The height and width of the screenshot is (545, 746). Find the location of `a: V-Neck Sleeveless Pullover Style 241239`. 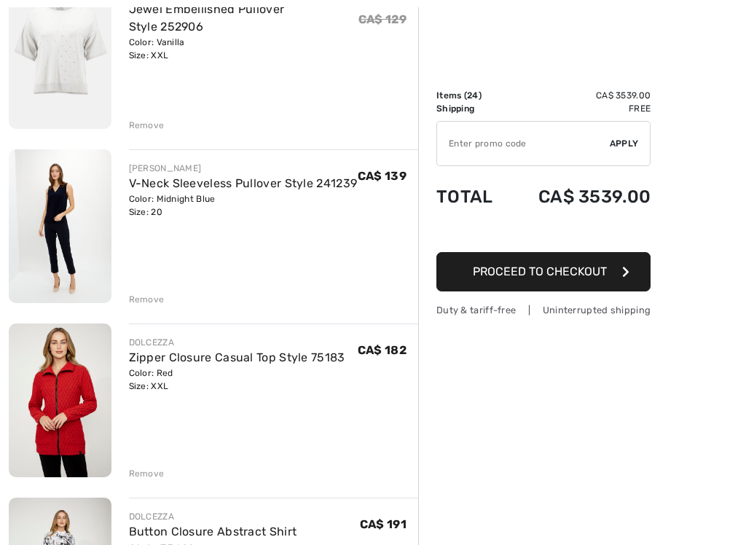

a: V-Neck Sleeveless Pullover Style 241239 is located at coordinates (243, 183).